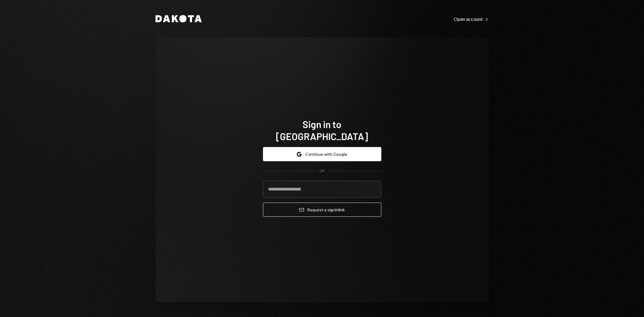 The height and width of the screenshot is (317, 644). What do you see at coordinates (322, 170) in the screenshot?
I see `div: OR` at bounding box center [322, 170].